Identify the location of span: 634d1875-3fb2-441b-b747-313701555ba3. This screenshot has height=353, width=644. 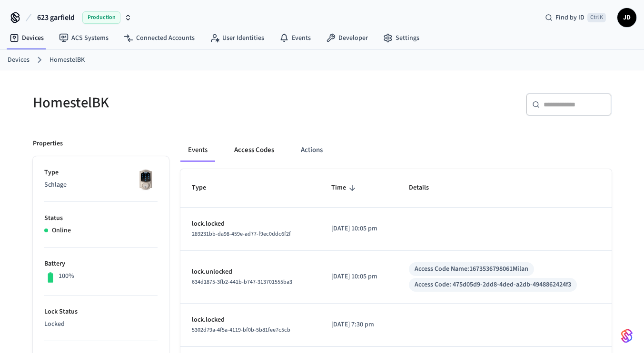
(242, 282).